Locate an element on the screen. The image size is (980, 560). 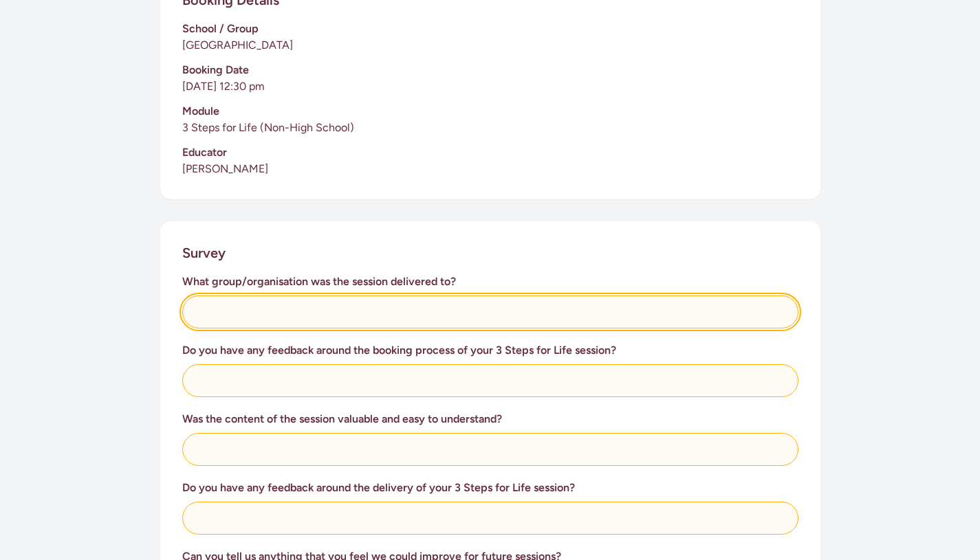
h3: Do you have any feedback around the delivery of your 3 Steps for Life session? is located at coordinates (490, 488).